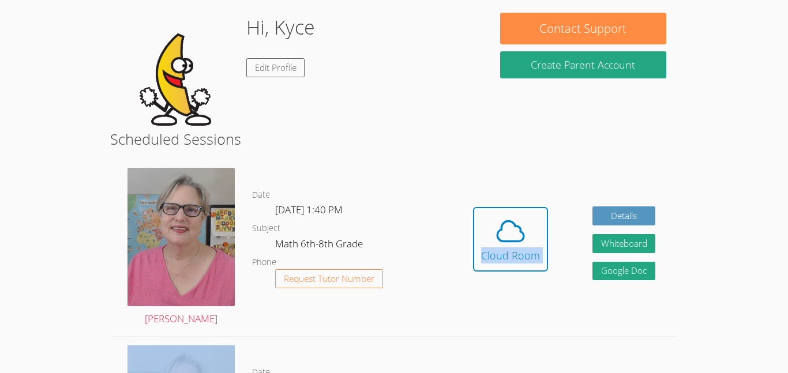  Describe the element at coordinates (266, 229) in the screenshot. I see `dt: Subject` at that location.